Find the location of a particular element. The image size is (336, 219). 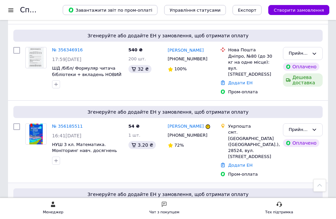

span: 100% is located at coordinates (181, 69).